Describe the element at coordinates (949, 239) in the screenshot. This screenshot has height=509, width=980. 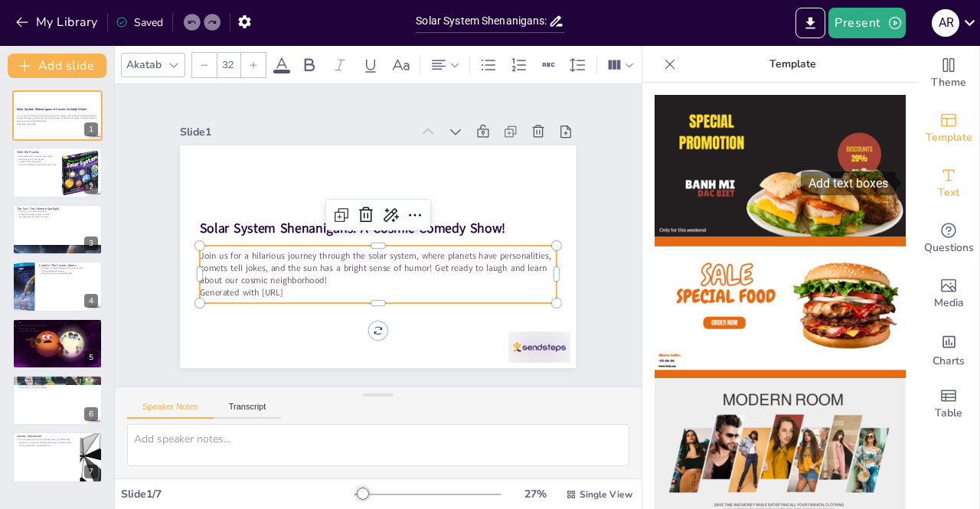
I see `div: Get real-time input from your audience` at that location.